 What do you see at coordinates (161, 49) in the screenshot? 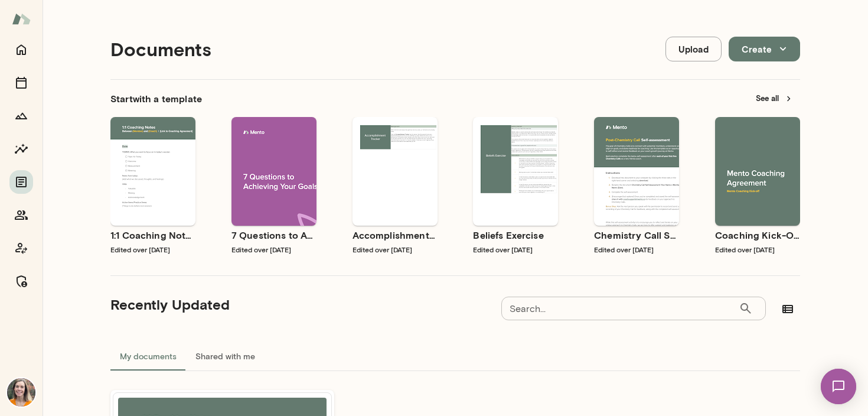
I see `h4: Documents` at bounding box center [161, 49].